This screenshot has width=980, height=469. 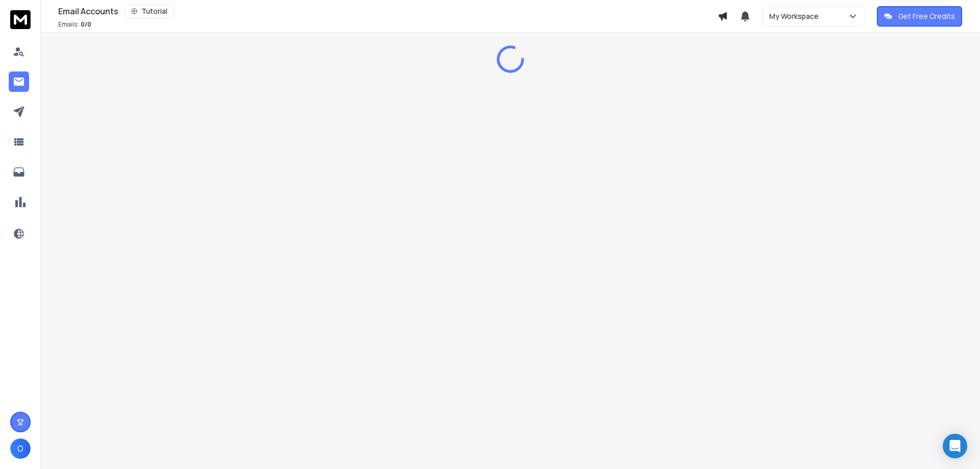 I want to click on button: Get Free Credits, so click(x=919, y=17).